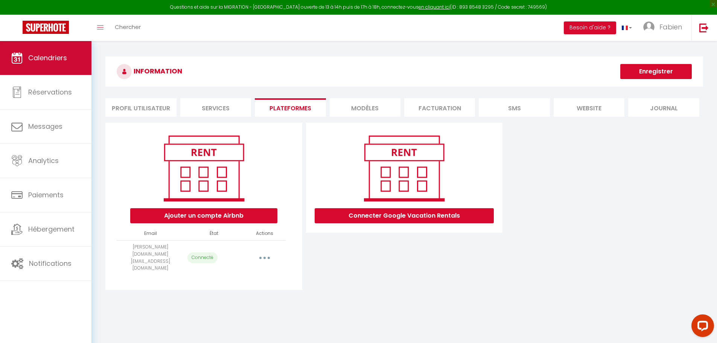  What do you see at coordinates (141, 107) in the screenshot?
I see `li: Profil Utilisateur` at bounding box center [141, 107].